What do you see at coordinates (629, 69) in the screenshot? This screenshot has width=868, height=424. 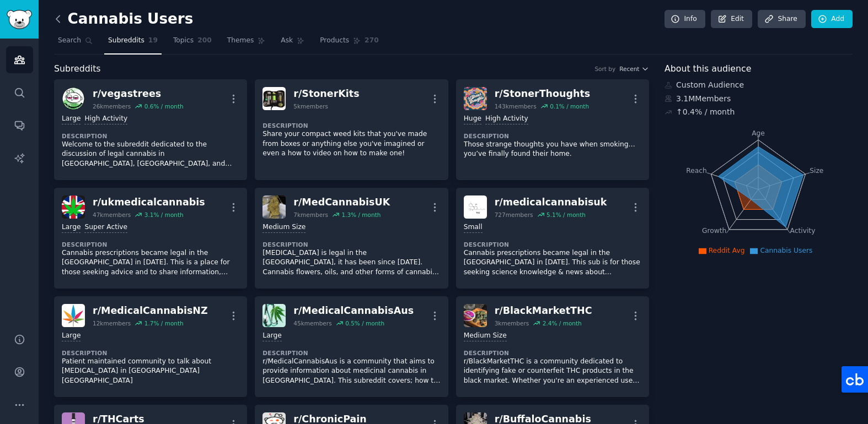 I see `span: Recent` at bounding box center [629, 69].